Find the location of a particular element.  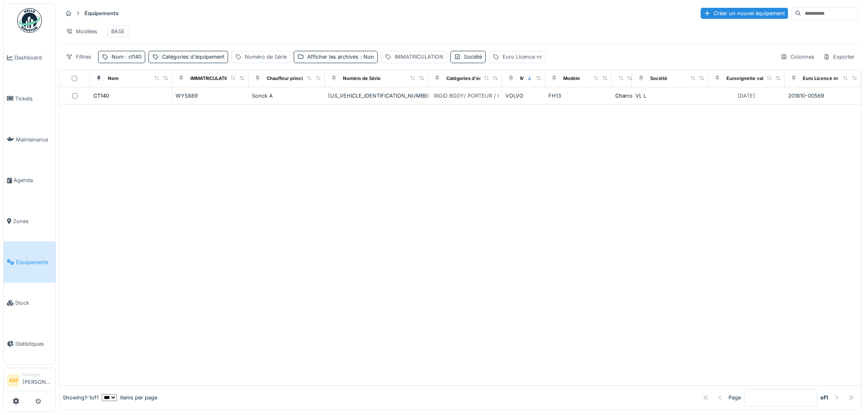

img: Badge_color-CXgf-gQk.svg is located at coordinates (29, 21).